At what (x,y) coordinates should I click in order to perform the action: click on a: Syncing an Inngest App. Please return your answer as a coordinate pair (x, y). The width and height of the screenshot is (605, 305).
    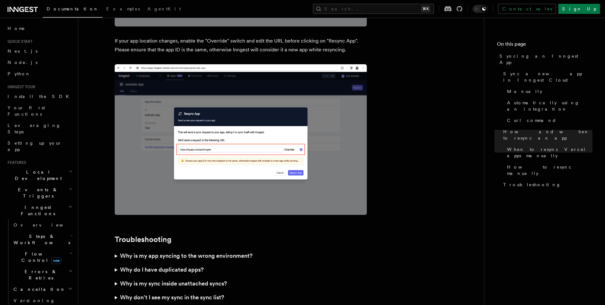
    Looking at the image, I should click on (545, 59).